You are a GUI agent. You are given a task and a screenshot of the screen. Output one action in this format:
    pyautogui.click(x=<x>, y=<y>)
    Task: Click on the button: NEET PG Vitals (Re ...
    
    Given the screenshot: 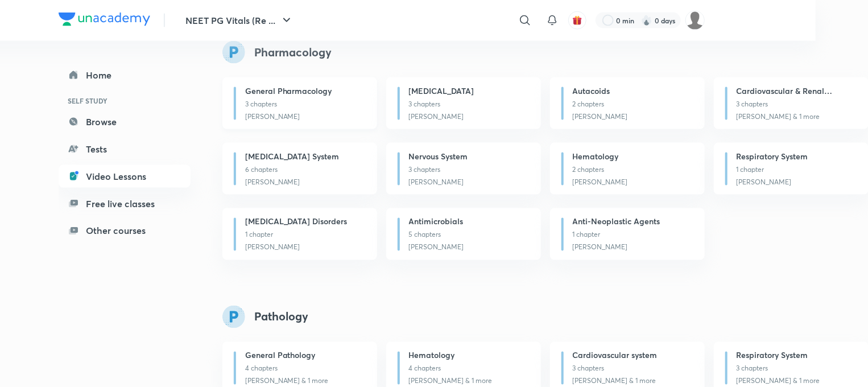 What is the action you would take?
    pyautogui.click(x=239, y=21)
    